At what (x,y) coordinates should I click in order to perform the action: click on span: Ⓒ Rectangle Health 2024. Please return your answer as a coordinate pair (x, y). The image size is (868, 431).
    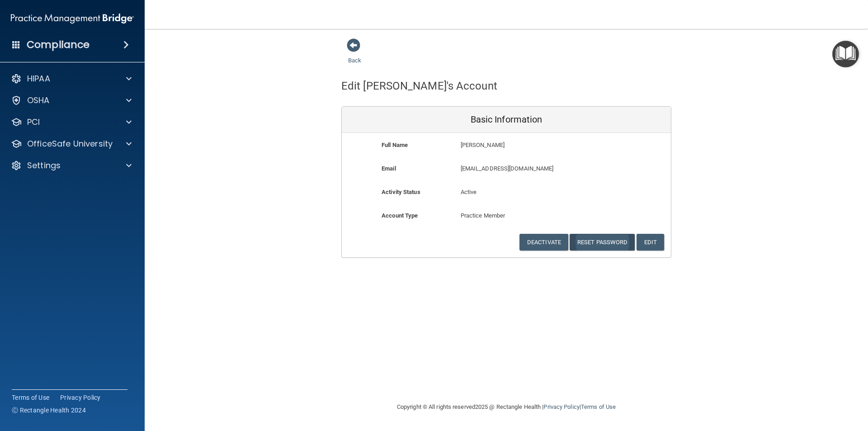
    Looking at the image, I should click on (49, 410).